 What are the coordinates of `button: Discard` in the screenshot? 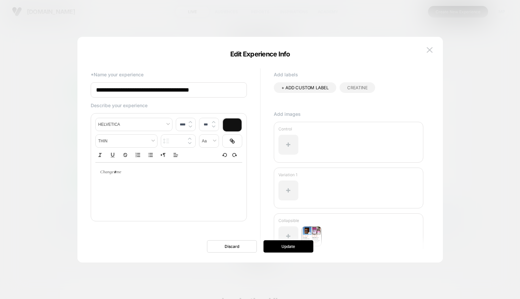 It's located at (232, 246).